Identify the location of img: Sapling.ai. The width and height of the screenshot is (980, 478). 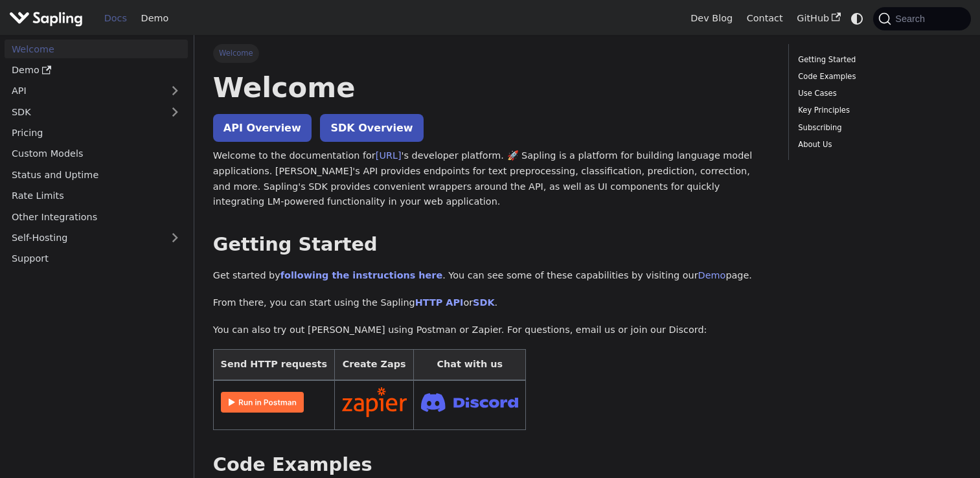
(46, 18).